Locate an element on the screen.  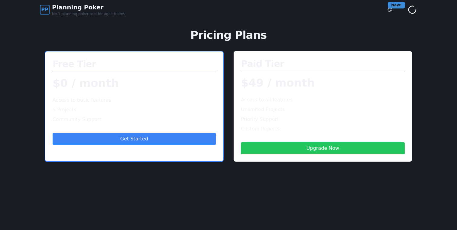
div: New! is located at coordinates (396, 5).